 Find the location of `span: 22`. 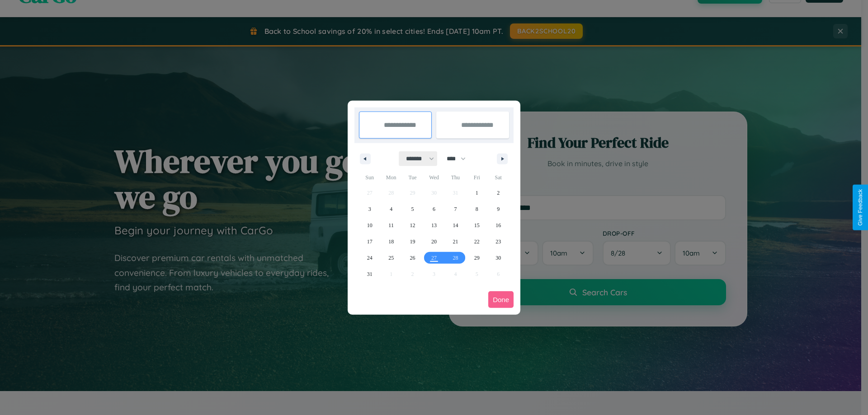

span: 22 is located at coordinates (477, 242).